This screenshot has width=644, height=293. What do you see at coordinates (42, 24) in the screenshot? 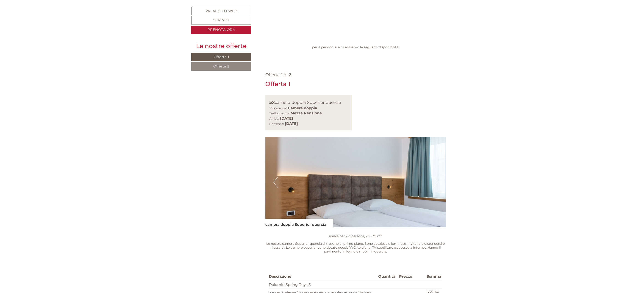
I see `small: 11:57` at bounding box center [42, 24].